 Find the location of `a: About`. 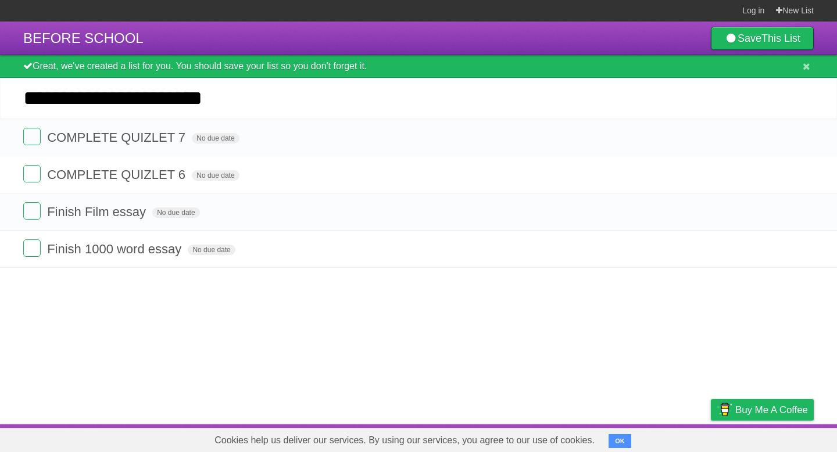

a: About is located at coordinates (568, 438).